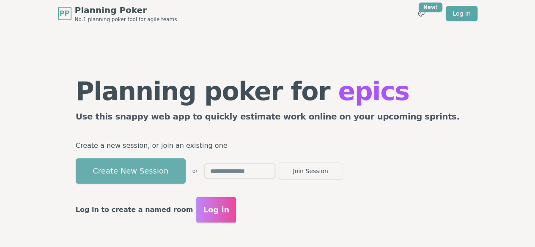  What do you see at coordinates (461, 14) in the screenshot?
I see `a: Log in` at bounding box center [461, 14].